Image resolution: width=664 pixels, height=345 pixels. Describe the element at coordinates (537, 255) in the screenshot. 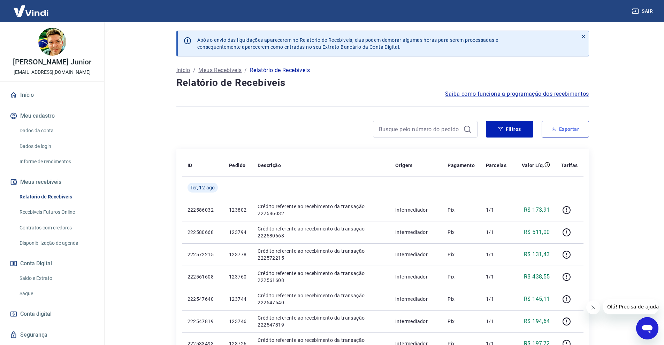

I see `p: R$ 131,43` at that location.